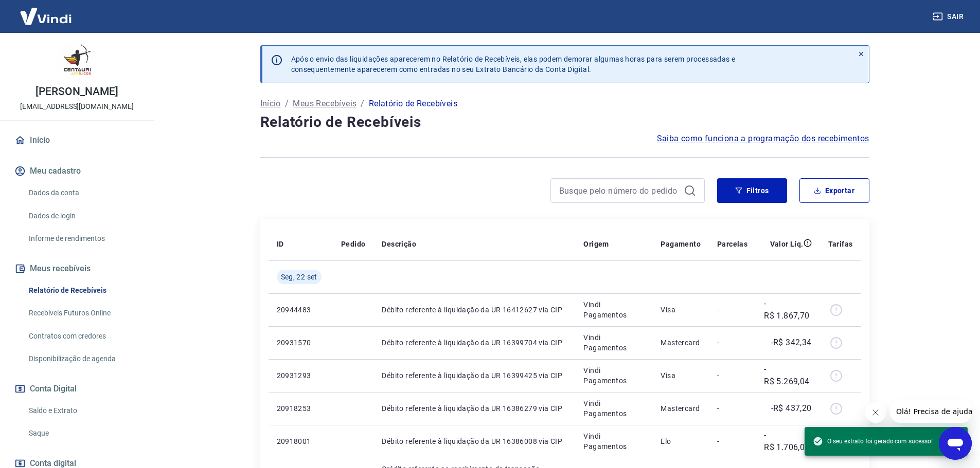  What do you see at coordinates (77, 269) in the screenshot?
I see `button: Meus recebíveis` at bounding box center [77, 269].